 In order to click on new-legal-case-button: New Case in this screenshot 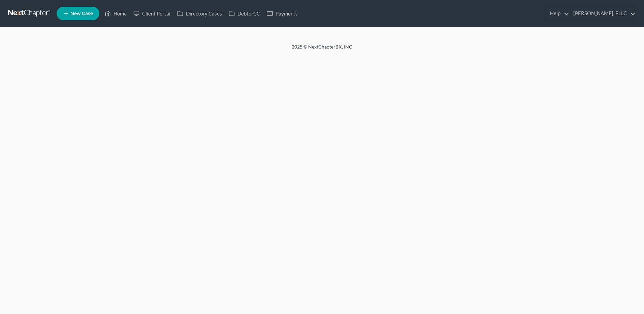, I will do `click(78, 13)`.